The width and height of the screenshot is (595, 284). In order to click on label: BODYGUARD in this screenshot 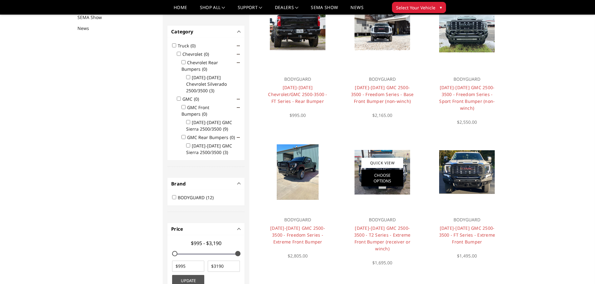, I will do `click(197, 198)`.